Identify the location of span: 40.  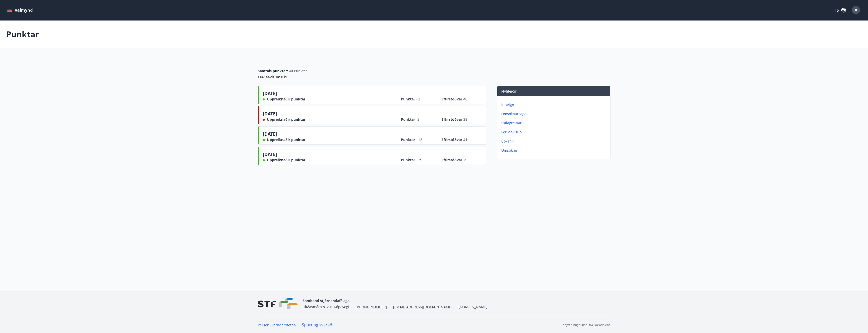
(465, 99).